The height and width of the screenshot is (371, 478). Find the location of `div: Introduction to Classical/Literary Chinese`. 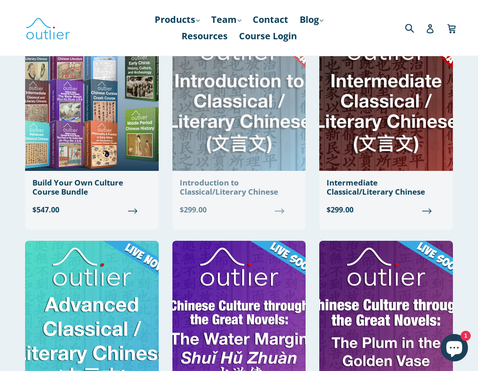

div: Introduction to Classical/Literary Chinese is located at coordinates (239, 187).